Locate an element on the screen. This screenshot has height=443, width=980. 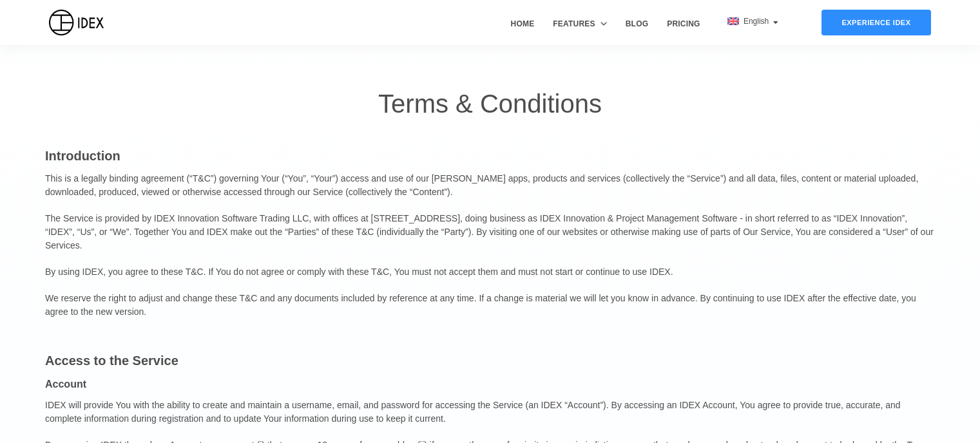
div: English is located at coordinates (753, 21).